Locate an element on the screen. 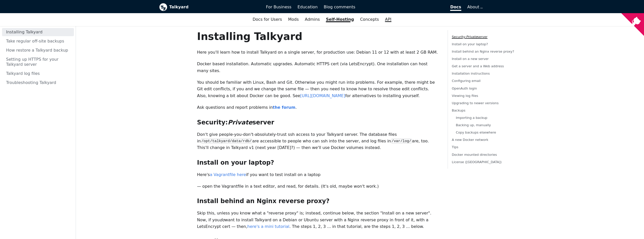 The width and height of the screenshot is (644, 239). a: Education is located at coordinates (308, 7).